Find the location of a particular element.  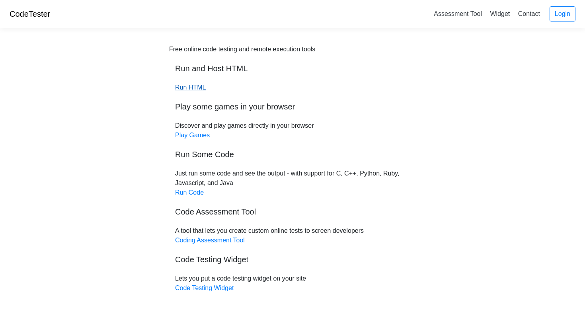

h5: Run Some Code is located at coordinates (293, 154).